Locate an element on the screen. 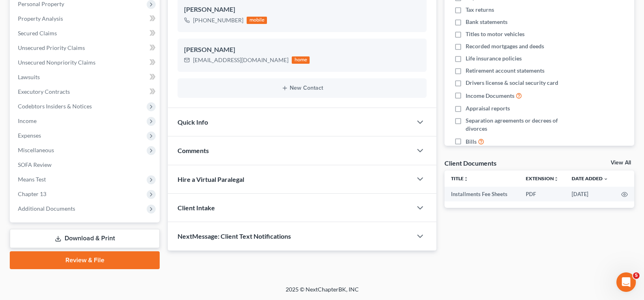  span: NextMessage: Client Text Notifications is located at coordinates (234, 236).